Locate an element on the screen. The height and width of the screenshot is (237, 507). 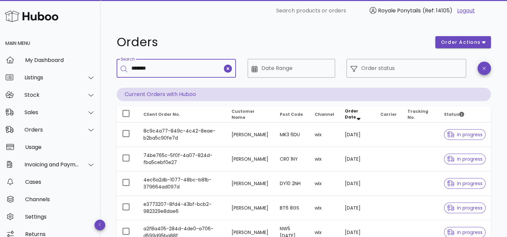
h1: Orders is located at coordinates (272, 42).